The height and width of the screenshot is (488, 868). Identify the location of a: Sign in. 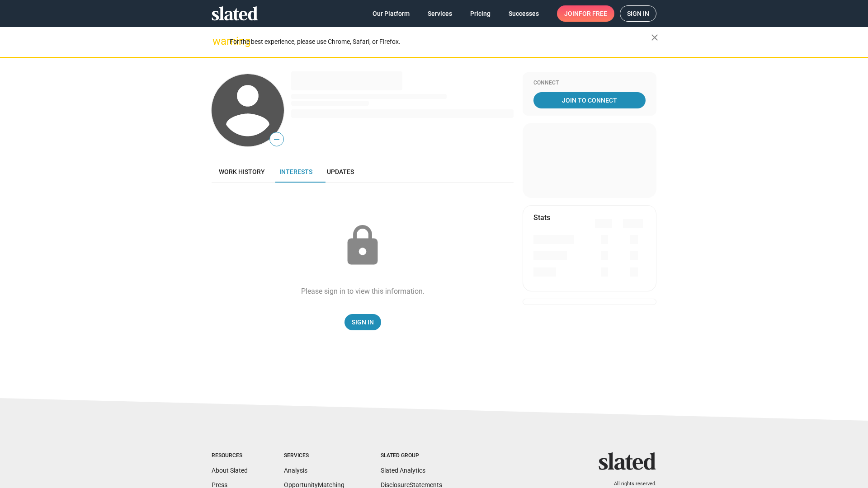
(638, 13).